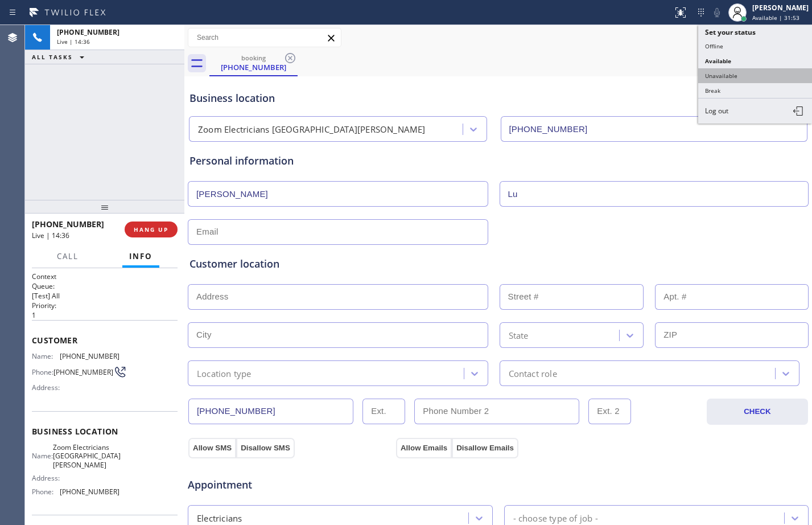  Describe the element at coordinates (717, 13) in the screenshot. I see `button: Mute` at that location.